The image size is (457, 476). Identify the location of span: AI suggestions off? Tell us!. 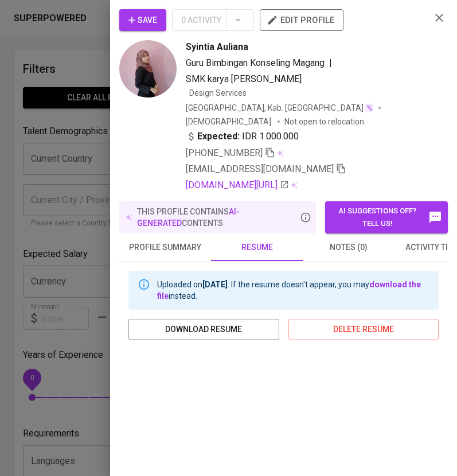
(386, 218).